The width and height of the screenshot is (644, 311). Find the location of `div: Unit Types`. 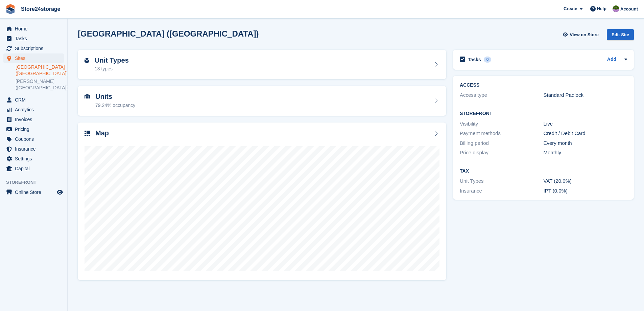

div: Unit Types is located at coordinates (501, 181).